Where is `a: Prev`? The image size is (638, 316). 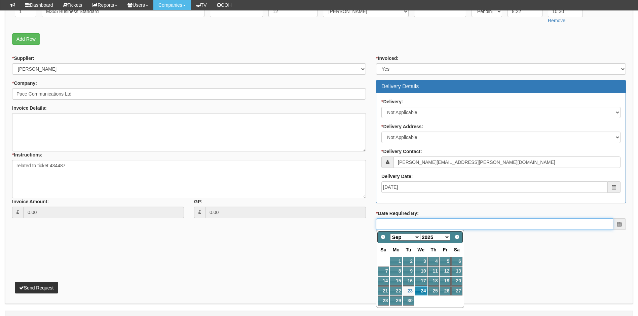
a: Prev is located at coordinates (383, 237).